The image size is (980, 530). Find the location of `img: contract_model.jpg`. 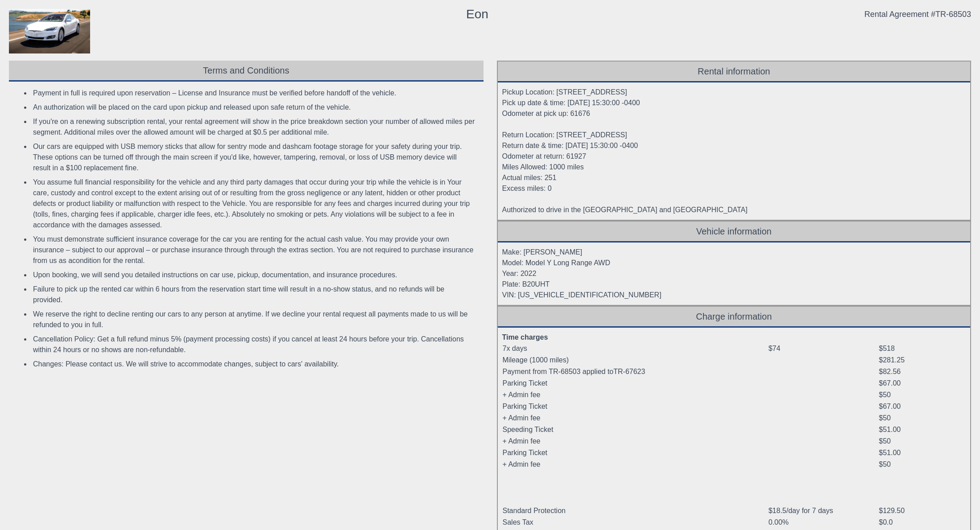

img: contract_model.jpg is located at coordinates (50, 31).